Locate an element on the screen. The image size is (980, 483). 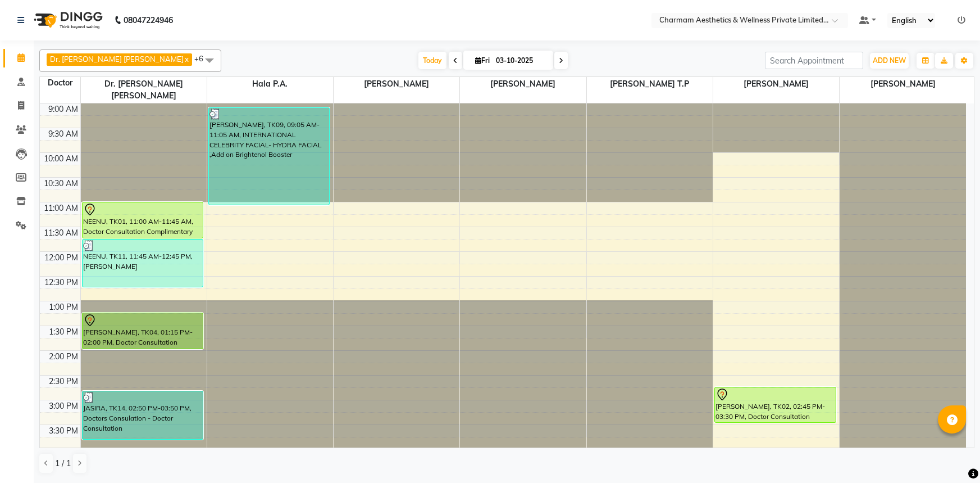
div: NEENU, TK01, 11:00 AM-11:45 AM, Doctor Consultation Complimentary is located at coordinates (143, 220).